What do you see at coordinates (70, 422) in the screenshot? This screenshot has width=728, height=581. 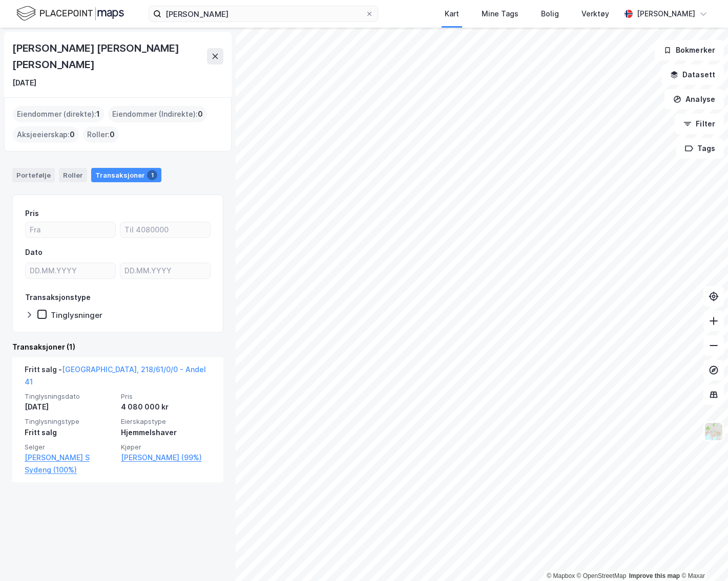 I see `span: Tinglysningstype` at bounding box center [70, 422].